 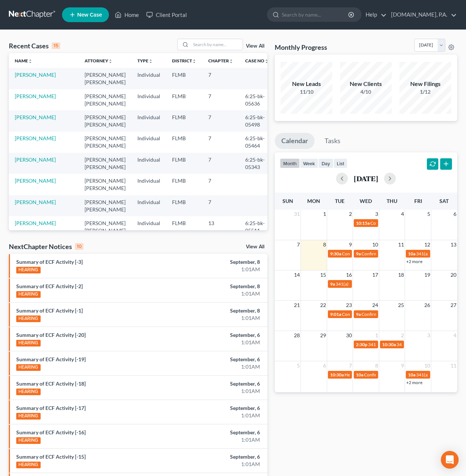 What do you see at coordinates (297, 214) in the screenshot?
I see `span: 31` at bounding box center [297, 214].